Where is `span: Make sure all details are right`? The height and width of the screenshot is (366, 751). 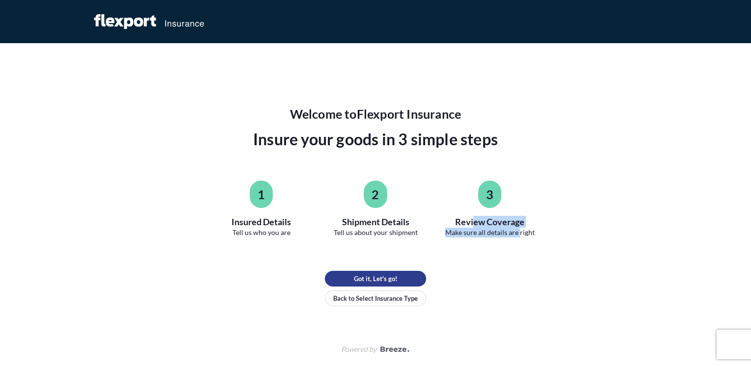
span: Make sure all details are right is located at coordinates (490, 233).